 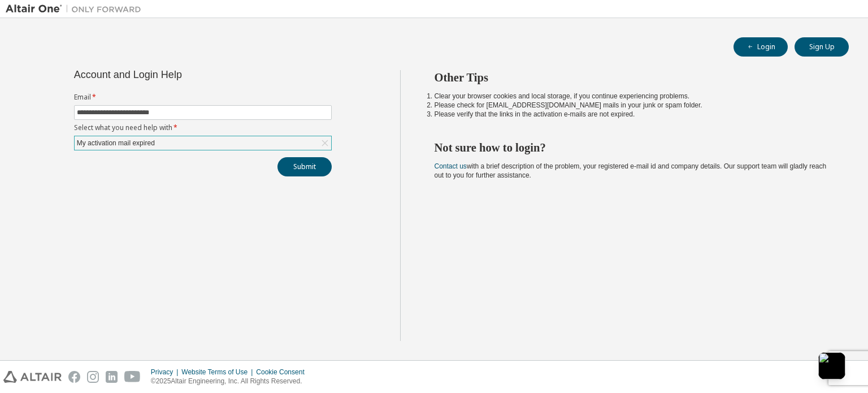 What do you see at coordinates (451, 166) in the screenshot?
I see `a: Contact us` at bounding box center [451, 166].